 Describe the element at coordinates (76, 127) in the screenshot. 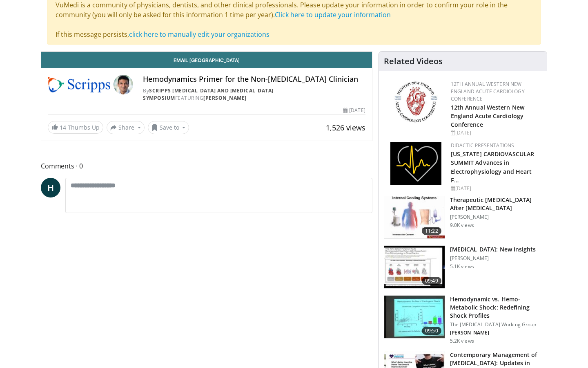

I see `a: 14 Thumbs Up` at that location.